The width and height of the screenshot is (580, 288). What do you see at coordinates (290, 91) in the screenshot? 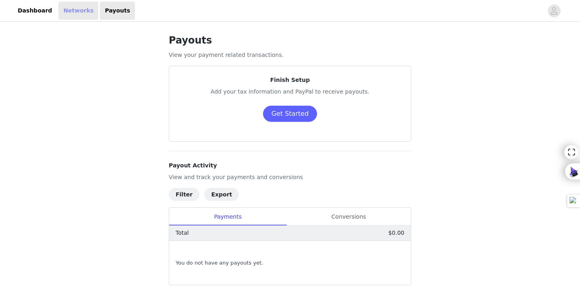
I see `p: Add your tax information and PayPal to receive payouts.` at bounding box center [290, 91].